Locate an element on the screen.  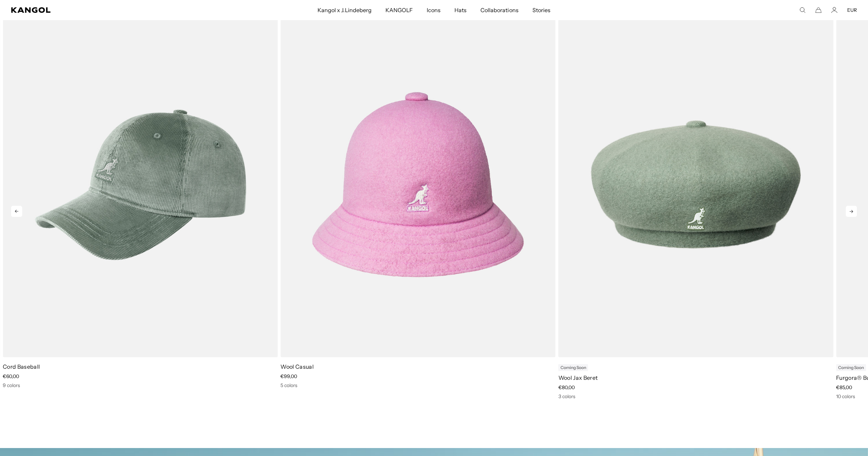
div: 3 colors is located at coordinates (696, 396).